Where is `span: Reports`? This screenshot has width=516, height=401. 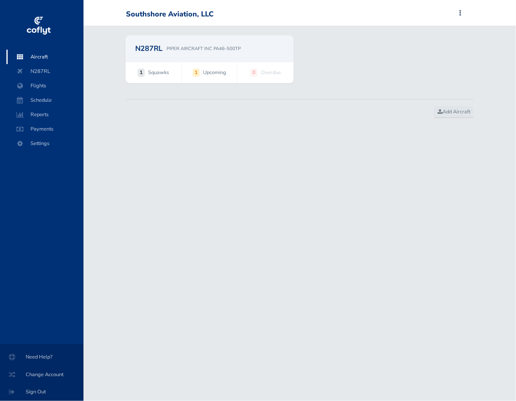
span: Reports is located at coordinates (45, 115).